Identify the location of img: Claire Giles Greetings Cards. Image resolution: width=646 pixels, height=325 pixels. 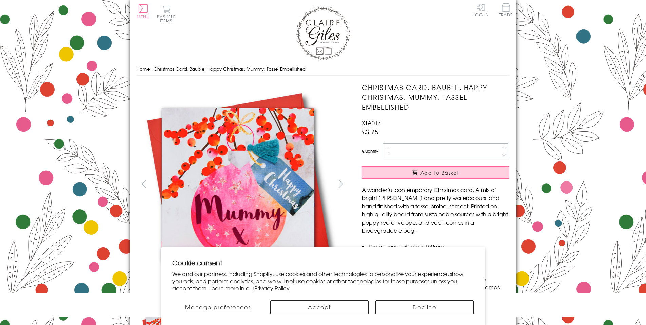
(323, 34).